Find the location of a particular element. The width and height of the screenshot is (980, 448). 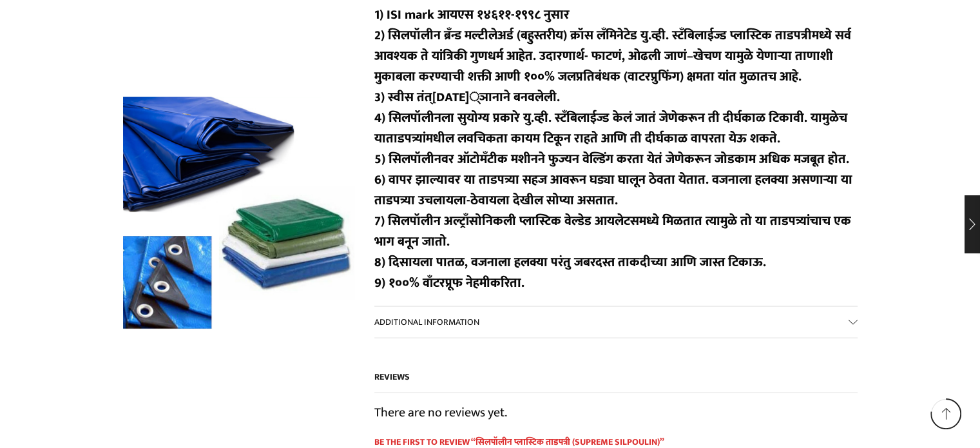

span: Additional information is located at coordinates (426, 322).